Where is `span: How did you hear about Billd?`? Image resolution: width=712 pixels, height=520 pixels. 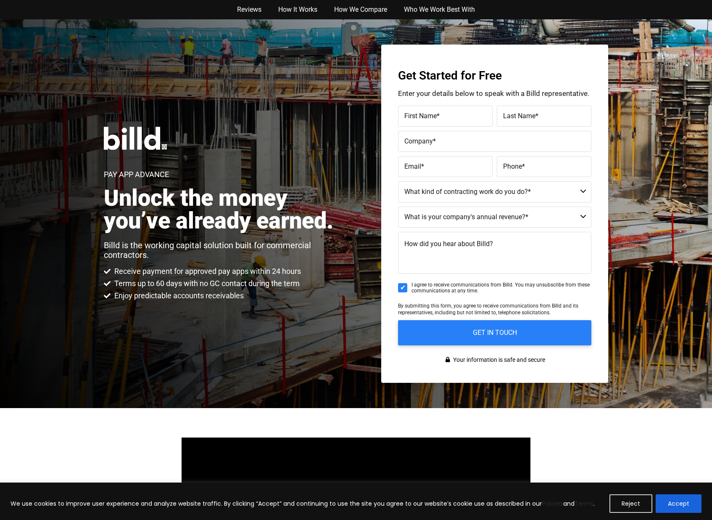 span: How did you hear about Billd? is located at coordinates (449, 243).